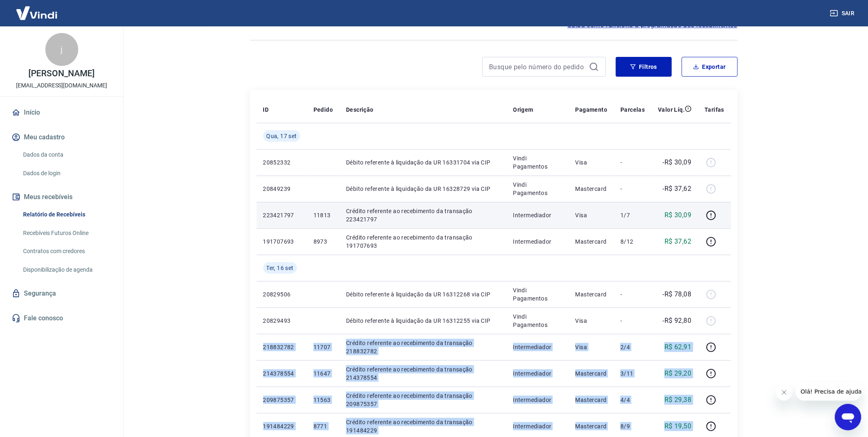 This screenshot has height=437, width=868. What do you see at coordinates (633, 347) in the screenshot?
I see `p: 2/4` at bounding box center [633, 347].